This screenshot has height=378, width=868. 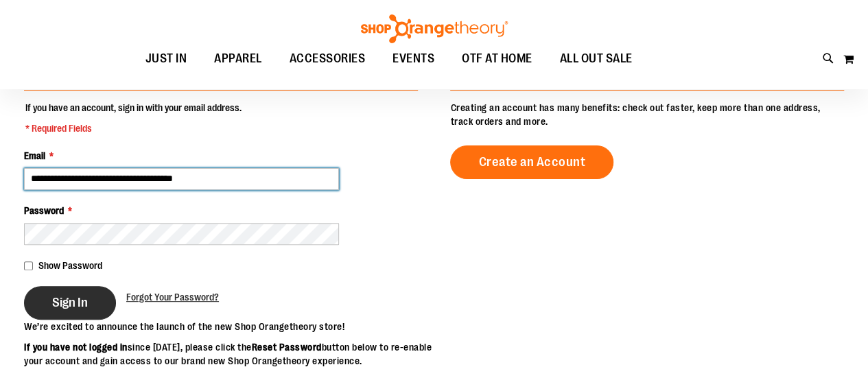 I want to click on img: Shop Orangetheory, so click(x=434, y=29).